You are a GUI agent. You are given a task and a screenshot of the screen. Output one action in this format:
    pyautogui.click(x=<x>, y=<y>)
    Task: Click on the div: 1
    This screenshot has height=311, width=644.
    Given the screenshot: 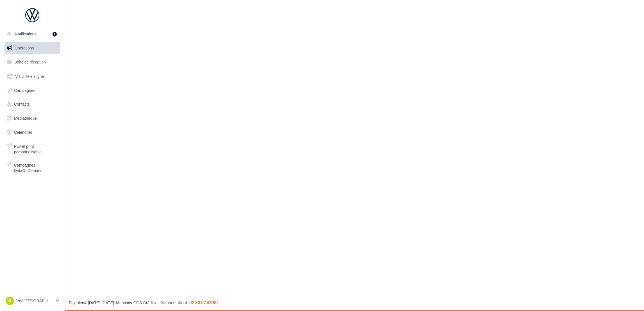 What is the action you would take?
    pyautogui.click(x=54, y=34)
    